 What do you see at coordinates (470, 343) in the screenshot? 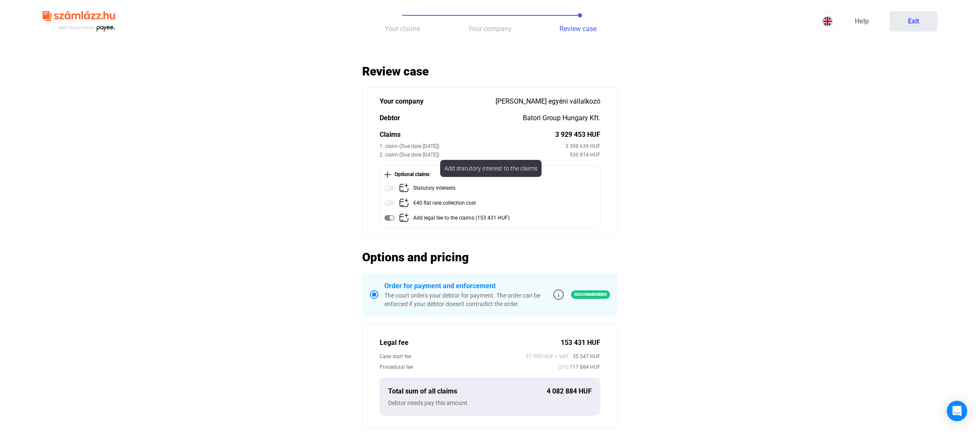
I see `div: Legal fee` at bounding box center [470, 343].